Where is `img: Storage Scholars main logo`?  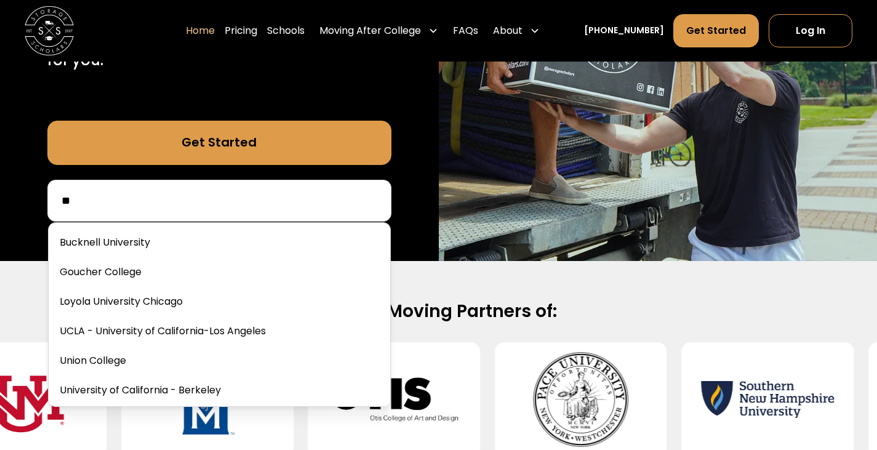
img: Storage Scholars main logo is located at coordinates (49, 31).